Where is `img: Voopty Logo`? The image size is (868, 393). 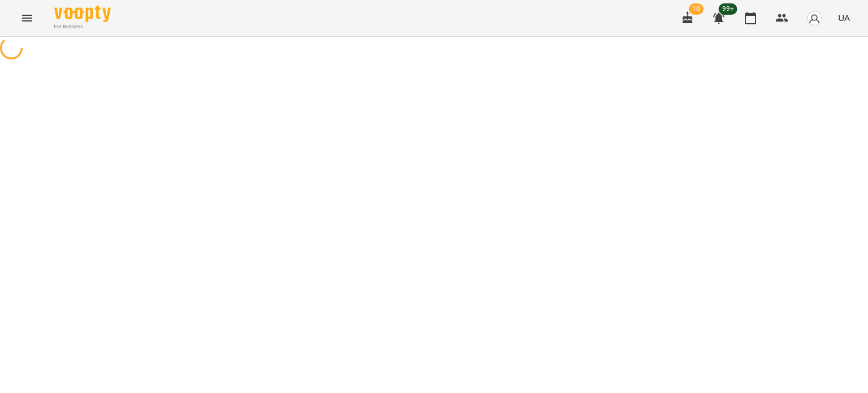 img: Voopty Logo is located at coordinates (82, 14).